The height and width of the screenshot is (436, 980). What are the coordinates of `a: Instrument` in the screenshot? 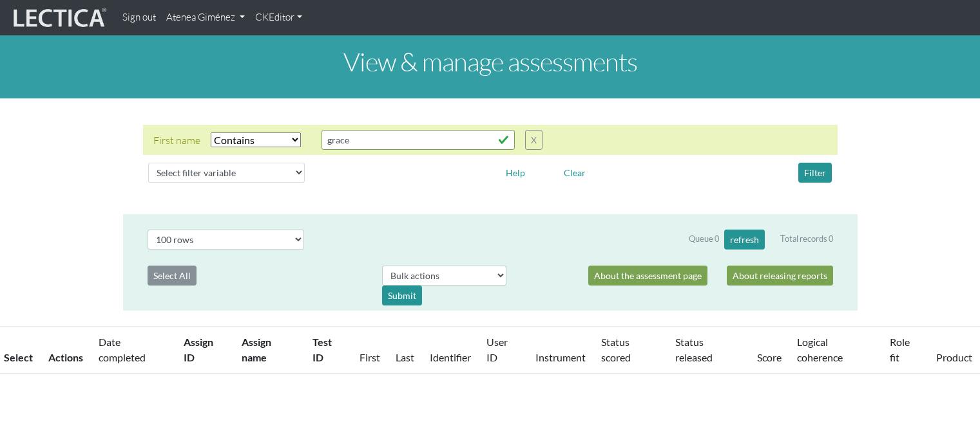 It's located at (560, 357).